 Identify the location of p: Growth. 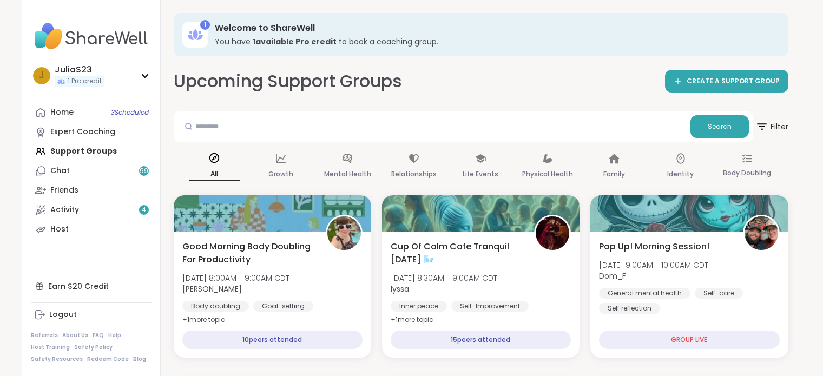
(281, 174).